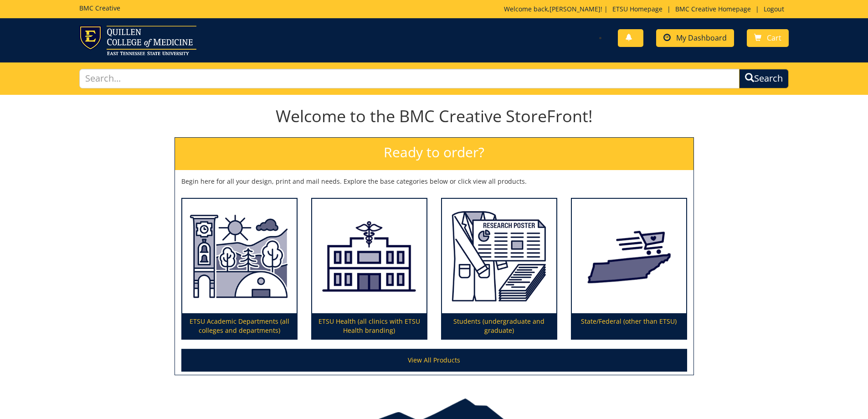 This screenshot has height=419, width=868. I want to click on img: ETSU Health (all clinics with ETSU Health branding), so click(369, 256).